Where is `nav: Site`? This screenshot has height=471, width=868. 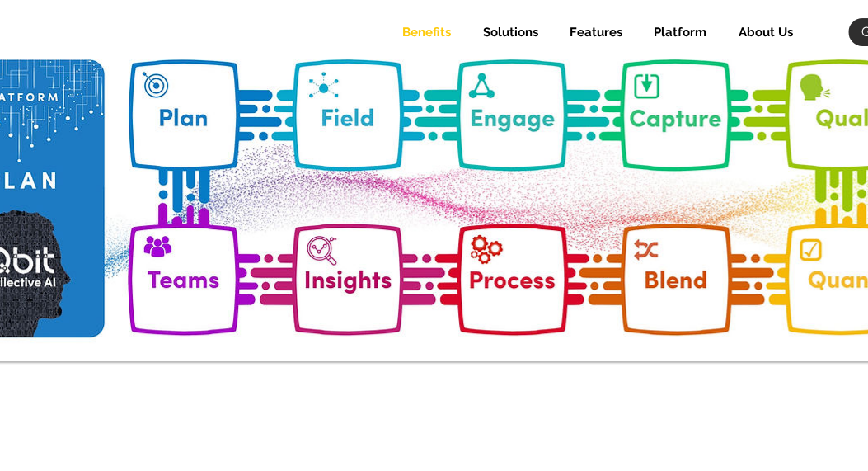
nav: Site is located at coordinates (593, 32).